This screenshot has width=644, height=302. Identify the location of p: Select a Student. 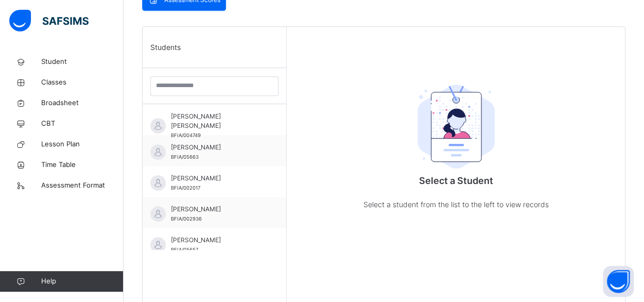
(456, 180).